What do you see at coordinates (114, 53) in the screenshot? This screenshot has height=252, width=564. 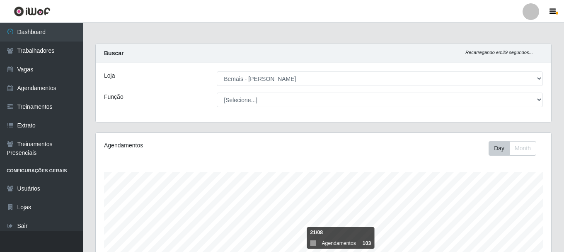 I see `strong: Buscar` at bounding box center [114, 53].